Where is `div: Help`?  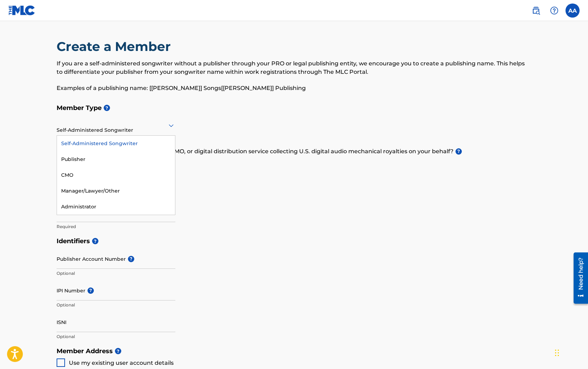 div: Help is located at coordinates (554, 11).